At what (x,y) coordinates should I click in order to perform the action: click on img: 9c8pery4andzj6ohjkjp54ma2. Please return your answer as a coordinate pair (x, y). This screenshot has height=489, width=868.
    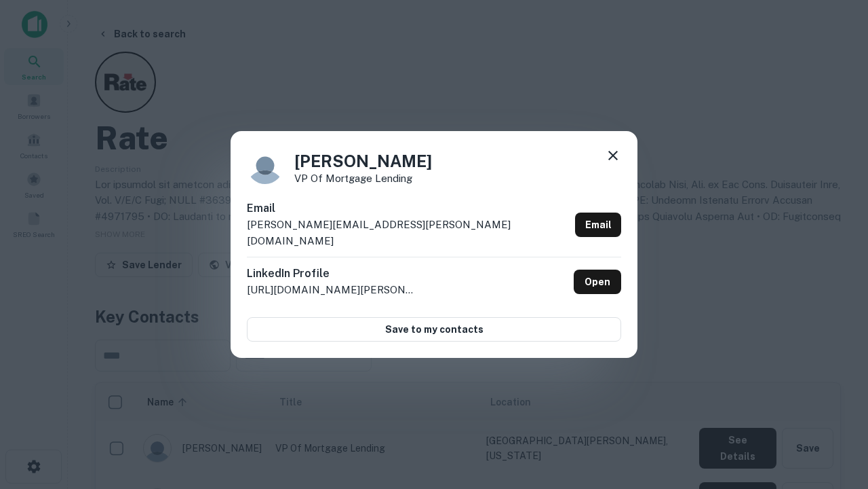
    Looking at the image, I should click on (265, 165).